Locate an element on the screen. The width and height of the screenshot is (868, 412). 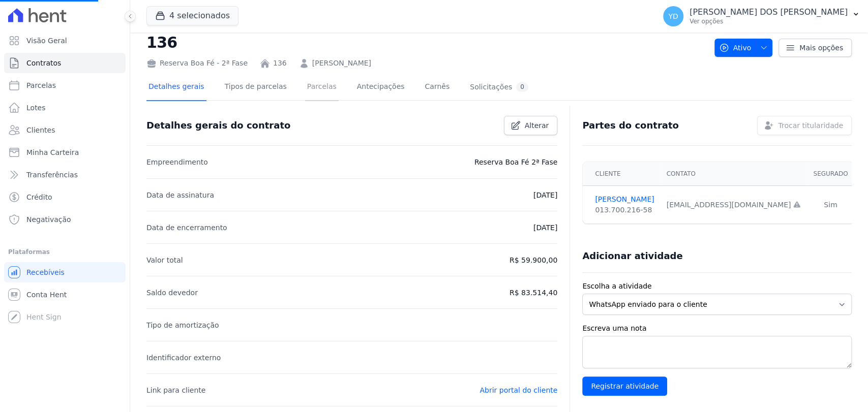
a: Visão Geral is located at coordinates (64, 41).